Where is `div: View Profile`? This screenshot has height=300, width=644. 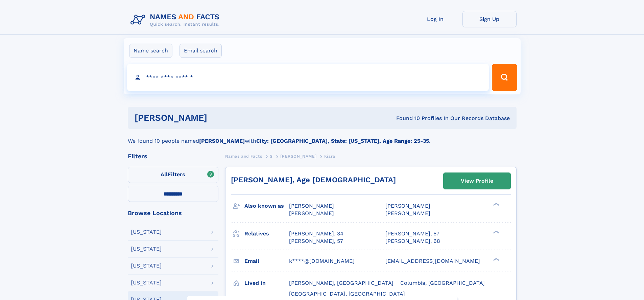
div: View Profile is located at coordinates (477, 181).